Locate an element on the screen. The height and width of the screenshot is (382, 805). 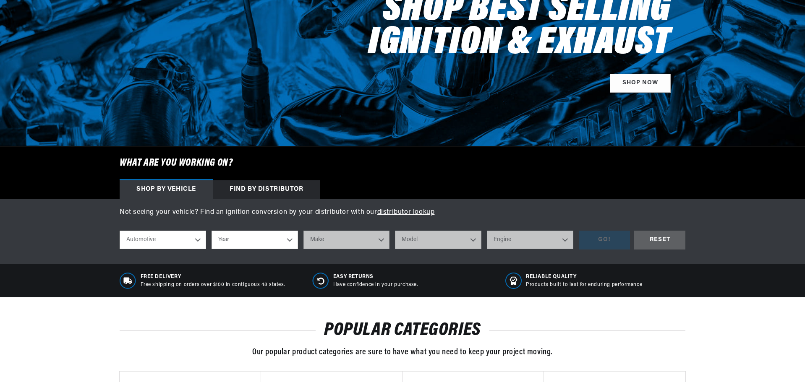
p: Have confidence in your purchase. is located at coordinates (376, 285).